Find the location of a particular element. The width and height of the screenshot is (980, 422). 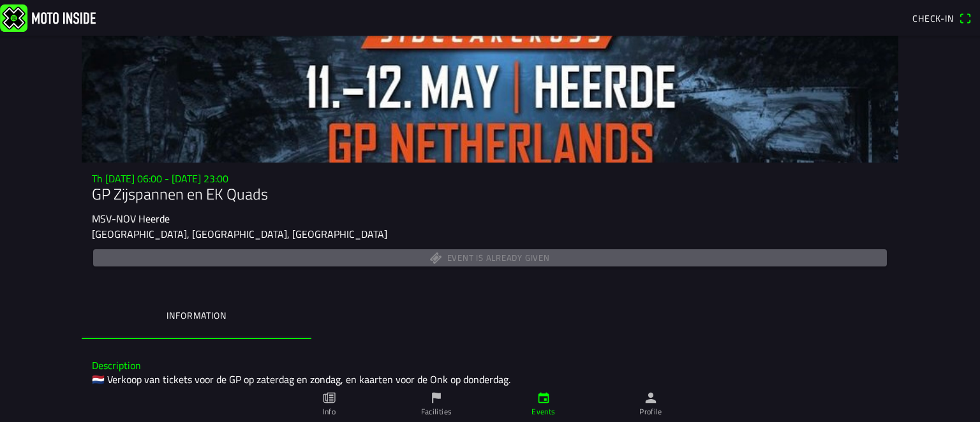

h1: GP Zijspannen en EK Quads is located at coordinates (490, 194).